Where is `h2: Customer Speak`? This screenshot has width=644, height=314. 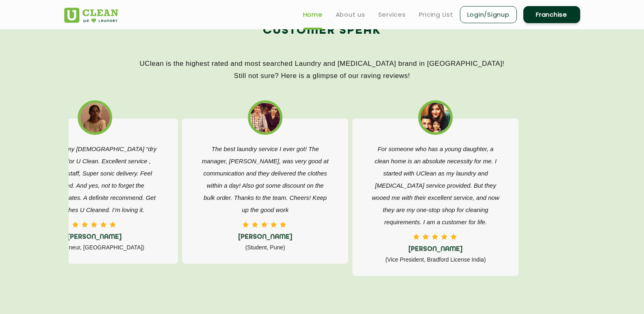 h2: Customer Speak is located at coordinates (322, 31).